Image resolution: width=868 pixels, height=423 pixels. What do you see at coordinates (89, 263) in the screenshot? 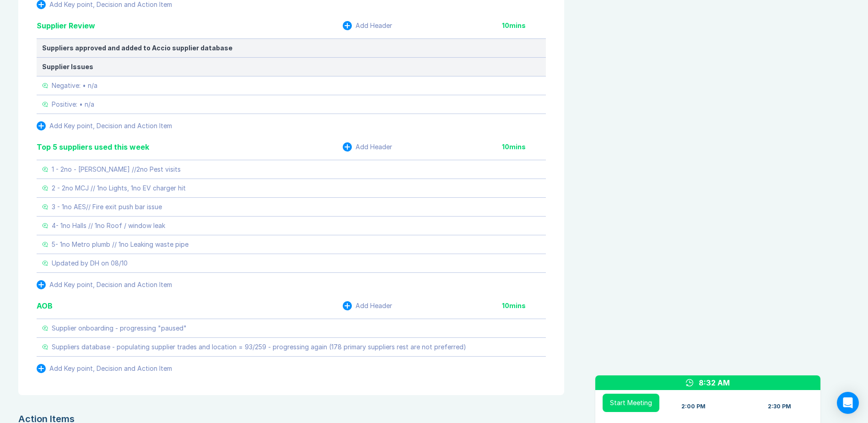
I see `div: Updated by DH on 08/10` at bounding box center [89, 263].